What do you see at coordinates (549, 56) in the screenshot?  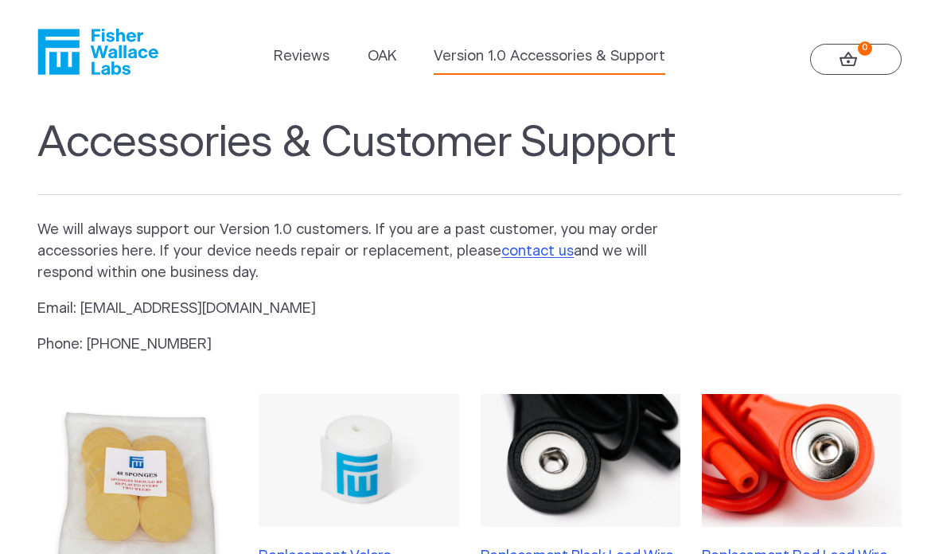 I see `a: Version 1.0 Accessories & Support` at bounding box center [549, 56].